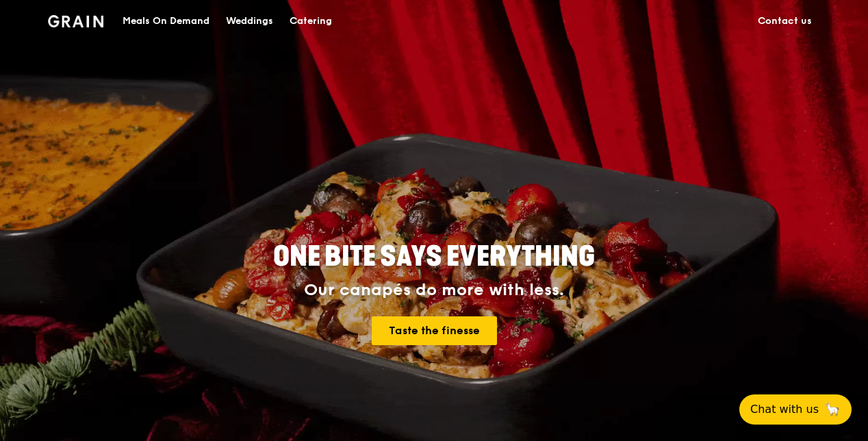 The image size is (868, 441). What do you see at coordinates (249, 21) in the screenshot?
I see `div: Weddings` at bounding box center [249, 21].